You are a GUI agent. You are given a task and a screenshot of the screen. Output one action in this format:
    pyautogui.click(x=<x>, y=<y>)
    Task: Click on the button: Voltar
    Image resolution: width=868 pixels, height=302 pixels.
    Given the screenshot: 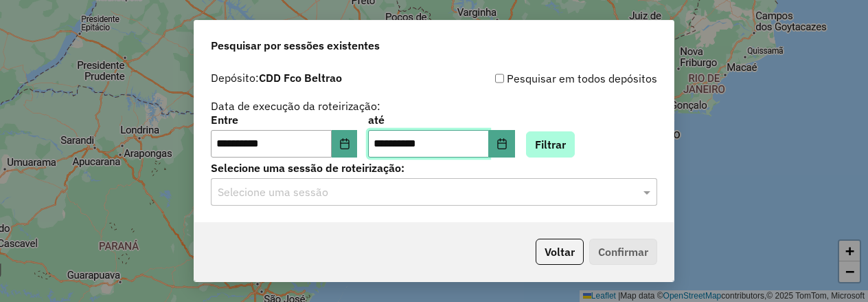 What is the action you would take?
    pyautogui.click(x=560, y=251)
    